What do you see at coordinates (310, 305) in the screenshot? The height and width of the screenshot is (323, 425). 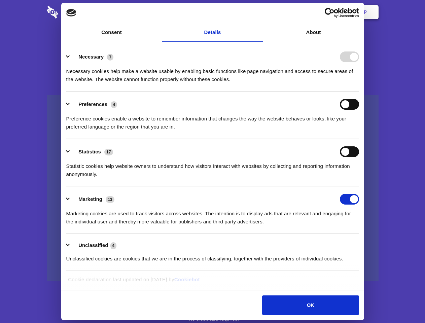 I see `button: OK` at bounding box center [310, 305].